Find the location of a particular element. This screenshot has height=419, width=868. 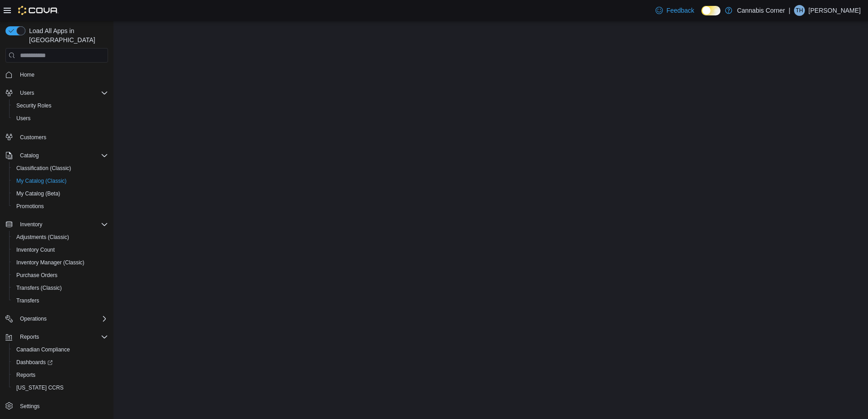

a: Adjustments (Classic) is located at coordinates (43, 237).